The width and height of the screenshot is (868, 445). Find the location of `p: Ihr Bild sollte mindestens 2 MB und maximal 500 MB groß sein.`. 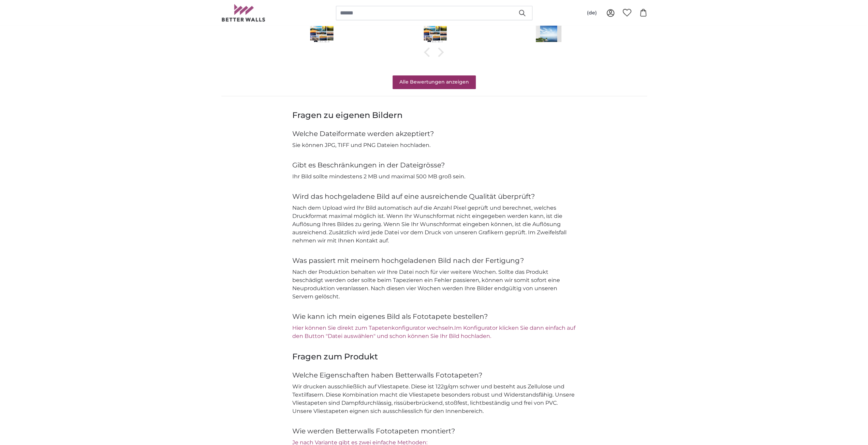

p: Ihr Bild sollte mindestens 2 MB und maximal 500 MB groß sein. is located at coordinates (434, 177).